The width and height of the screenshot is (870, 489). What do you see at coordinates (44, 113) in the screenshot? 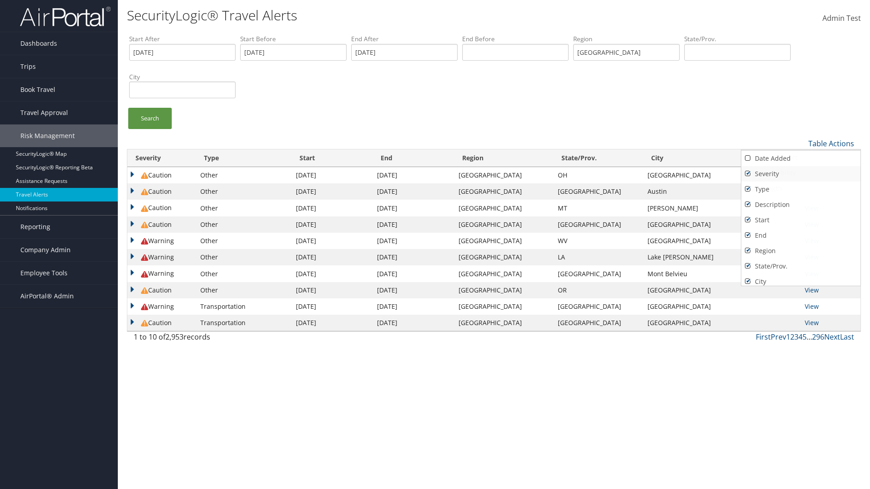
I see `span: Travel Approval` at bounding box center [44, 113].